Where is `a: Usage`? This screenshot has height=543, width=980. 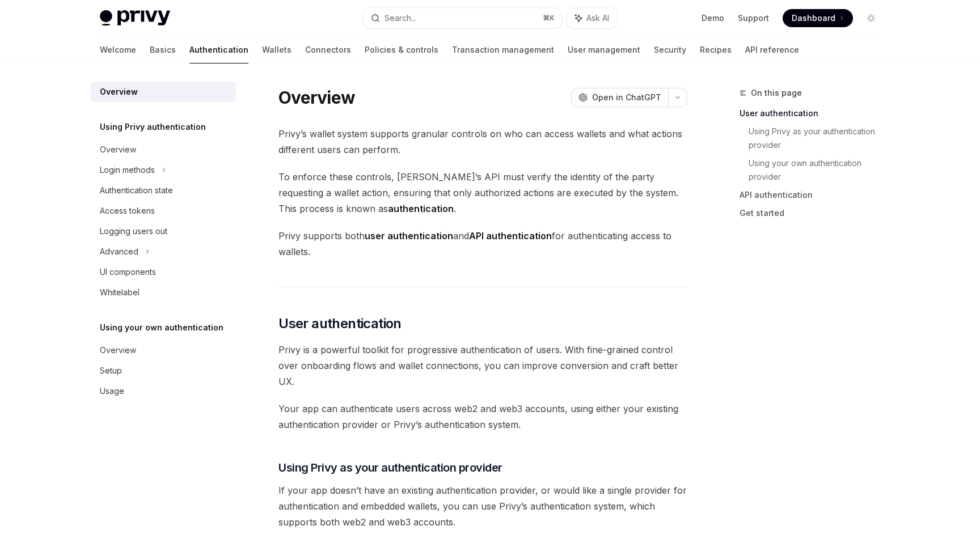
a: Usage is located at coordinates (163, 391).